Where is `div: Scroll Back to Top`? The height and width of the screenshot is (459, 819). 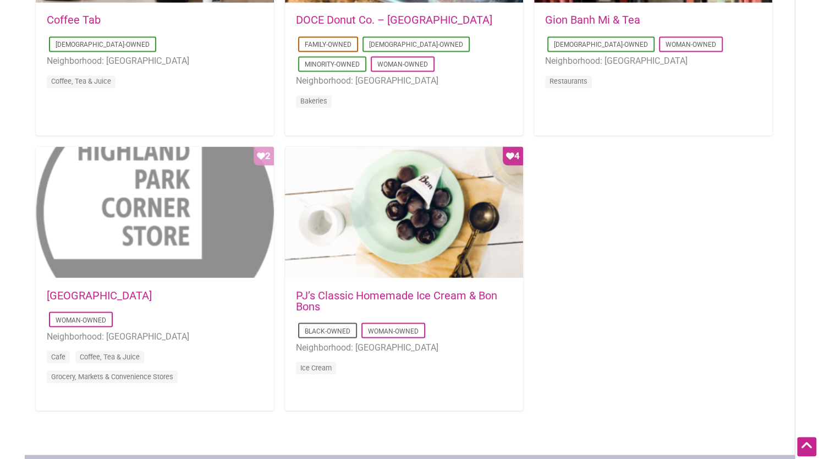
div: Scroll Back to Top is located at coordinates (806, 446).